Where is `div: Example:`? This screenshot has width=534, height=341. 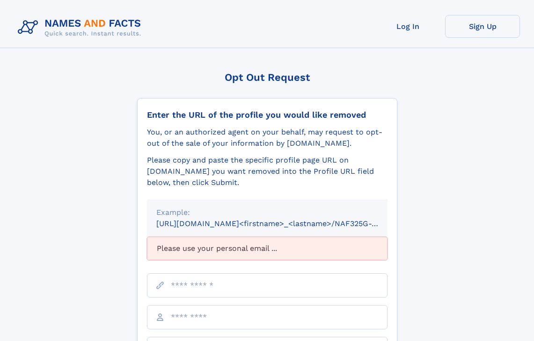
div: Example: is located at coordinates (267, 213).